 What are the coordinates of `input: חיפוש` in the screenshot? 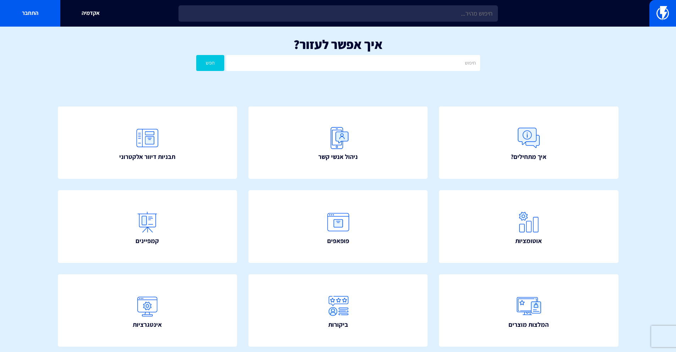 It's located at (353, 63).